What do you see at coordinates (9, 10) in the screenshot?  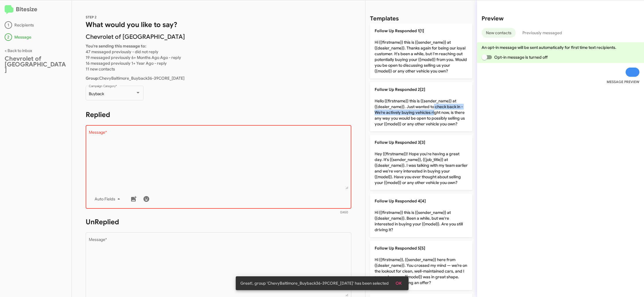 I see `img: logo-minimal.svg` at bounding box center [9, 10].